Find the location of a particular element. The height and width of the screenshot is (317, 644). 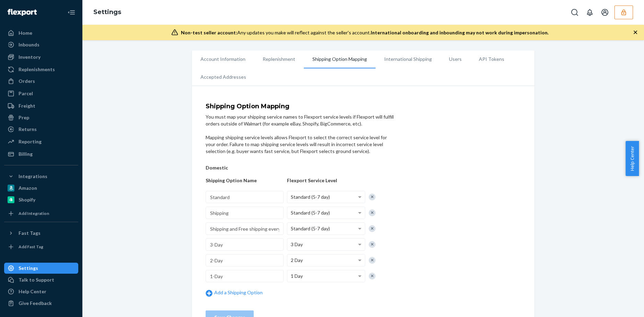

div: Reporting is located at coordinates (30, 142).